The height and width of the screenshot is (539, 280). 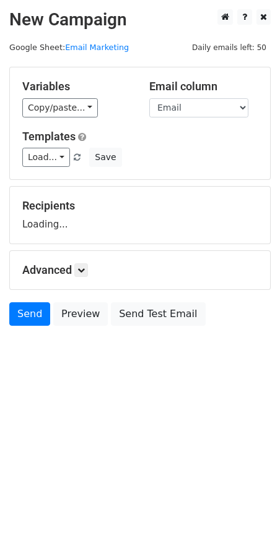 What do you see at coordinates (30, 314) in the screenshot?
I see `a: Send` at bounding box center [30, 314].